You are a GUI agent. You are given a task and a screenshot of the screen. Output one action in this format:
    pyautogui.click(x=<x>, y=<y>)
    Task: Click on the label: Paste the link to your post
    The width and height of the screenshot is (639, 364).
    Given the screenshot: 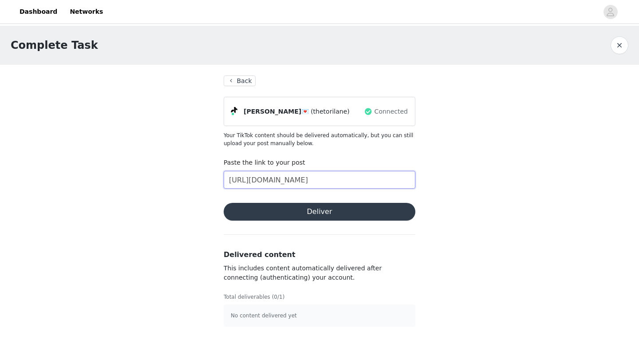 What is the action you would take?
    pyautogui.click(x=265, y=163)
    